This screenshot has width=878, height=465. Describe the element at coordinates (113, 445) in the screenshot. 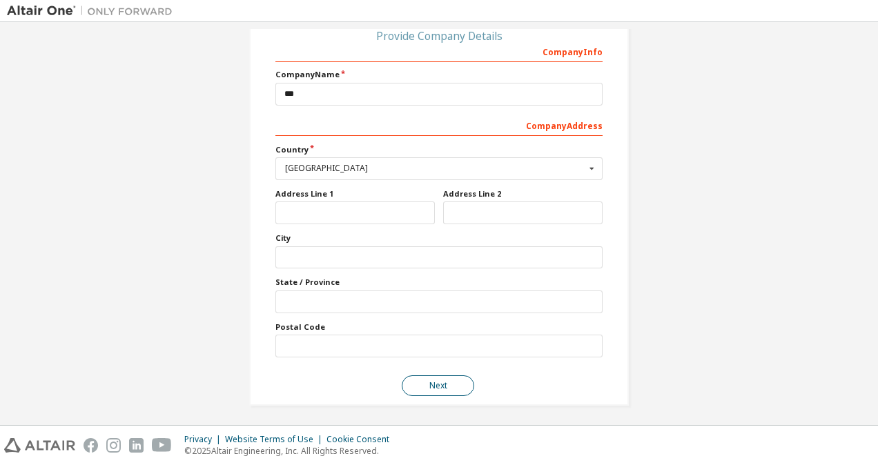

I see `img: instagram.svg` at that location.